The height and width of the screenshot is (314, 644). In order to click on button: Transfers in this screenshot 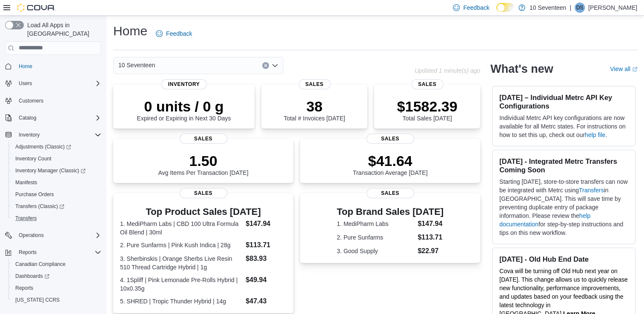, I will do `click(56, 218)`.